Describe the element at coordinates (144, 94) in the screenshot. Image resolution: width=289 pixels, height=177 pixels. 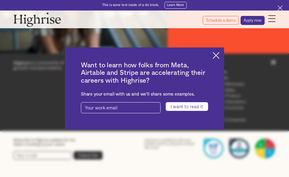
I see `div: Share your email with us and we'll share some examples.` at that location.